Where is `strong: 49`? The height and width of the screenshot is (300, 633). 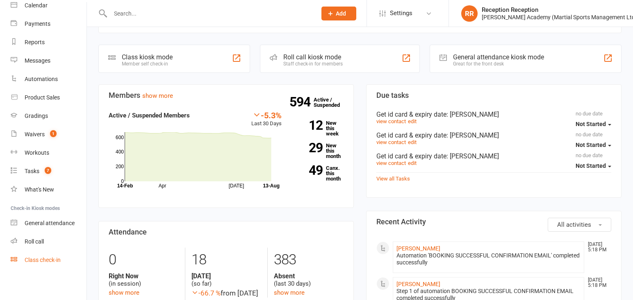 strong: 49 is located at coordinates (308, 170).